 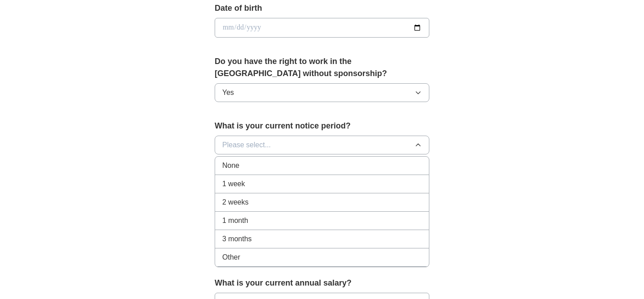 I want to click on span: None, so click(x=231, y=166).